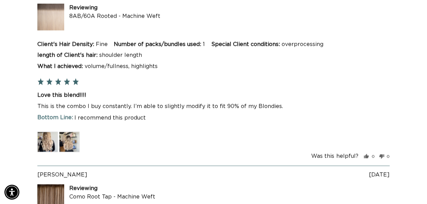 Image resolution: width=427 pixels, height=204 pixels. What do you see at coordinates (68, 55) in the screenshot?
I see `div: length of Client's hair` at bounding box center [68, 55].